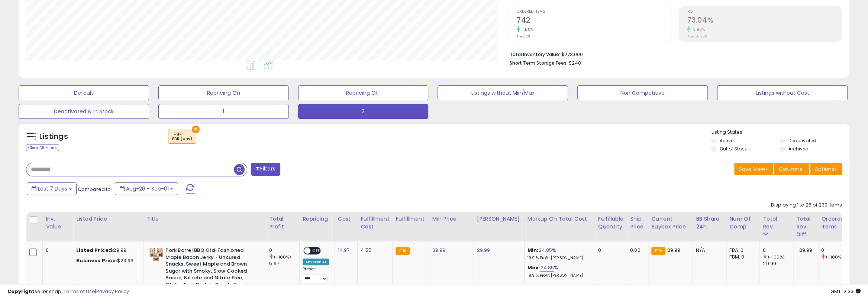 Image resolution: width=868 pixels, height=299 pixels. I want to click on div: BDR (any), so click(182, 139).